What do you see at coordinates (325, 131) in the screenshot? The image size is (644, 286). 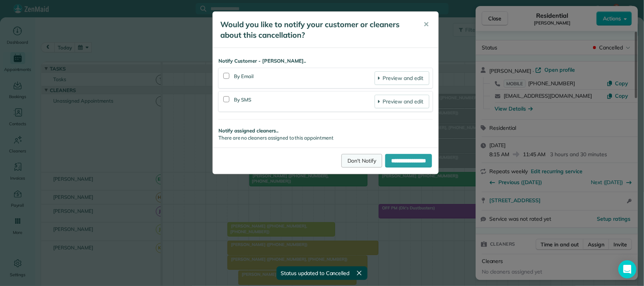 I see `strong: Notify assigned cleaners..` at bounding box center [325, 131].